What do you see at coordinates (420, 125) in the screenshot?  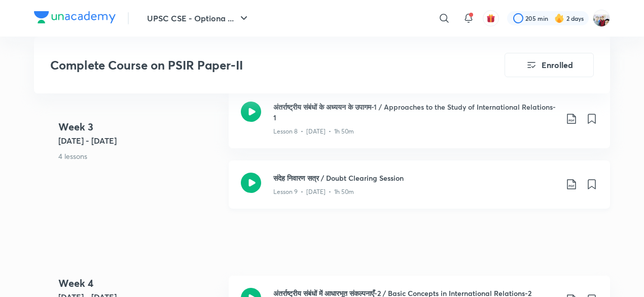 I see `a: अंतर्राष्ट्रीय संबंधों के अध्ययन के उपागम-1 / Approaches to the Study of International Relations-...` at bounding box center [420, 125].